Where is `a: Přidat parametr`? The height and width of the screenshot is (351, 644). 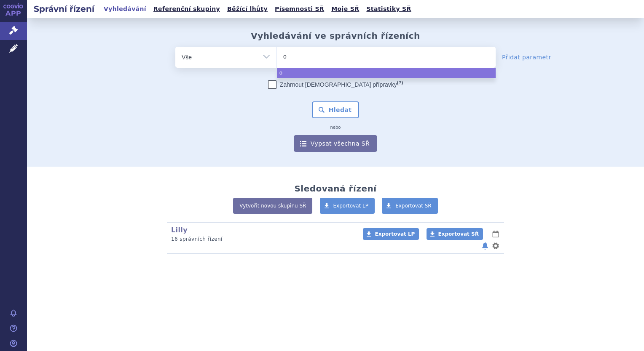 a: Přidat parametr is located at coordinates (526, 57).